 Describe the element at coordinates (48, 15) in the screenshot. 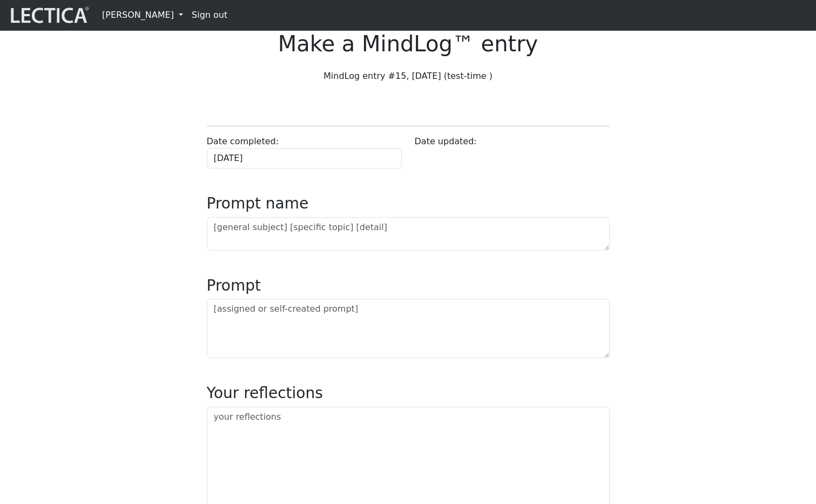

I see `img: lecticalive` at that location.